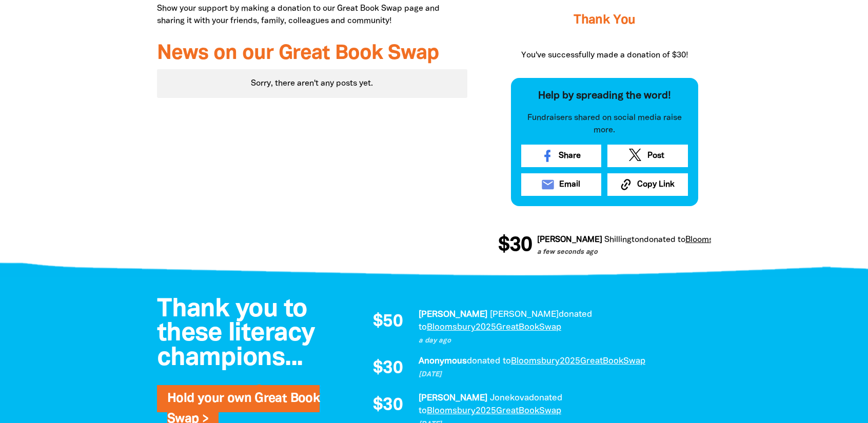 The height and width of the screenshot is (423, 868). What do you see at coordinates (604, 55) in the screenshot?
I see `p: You've successfully made a donation of $30!` at bounding box center [604, 55].